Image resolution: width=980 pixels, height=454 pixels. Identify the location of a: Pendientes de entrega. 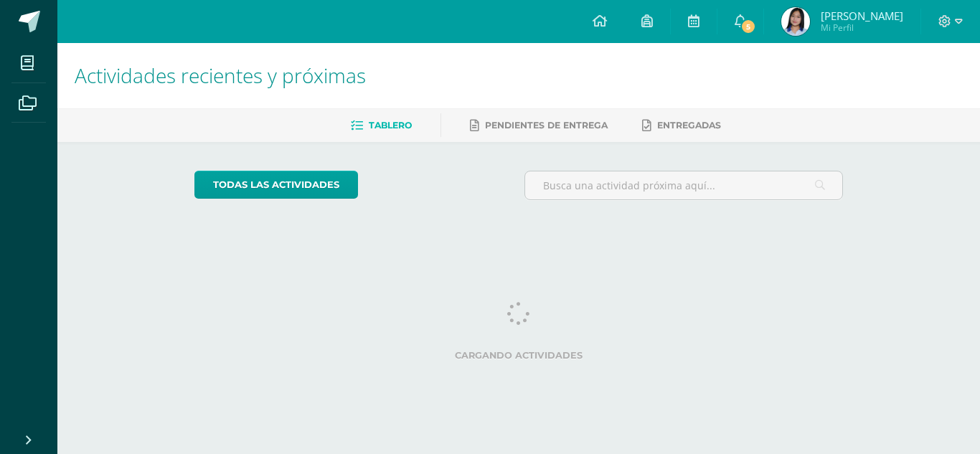
(539, 126).